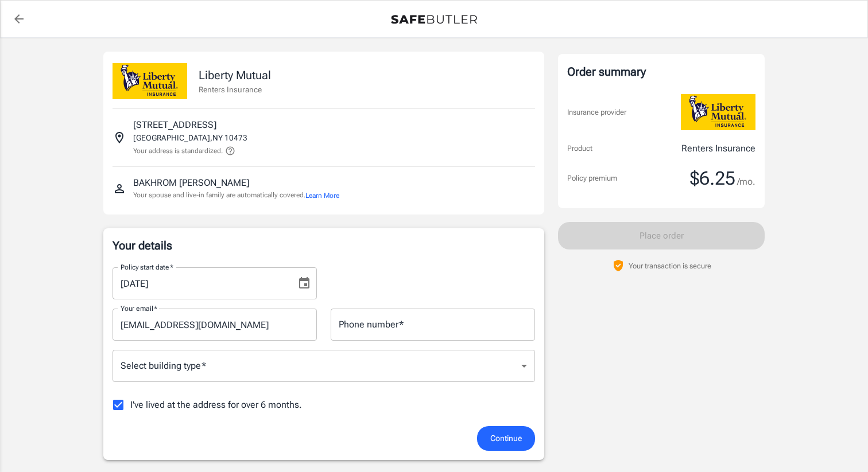 Image resolution: width=868 pixels, height=472 pixels. Describe the element at coordinates (178, 151) in the screenshot. I see `p: Your address is standardized.` at that location.